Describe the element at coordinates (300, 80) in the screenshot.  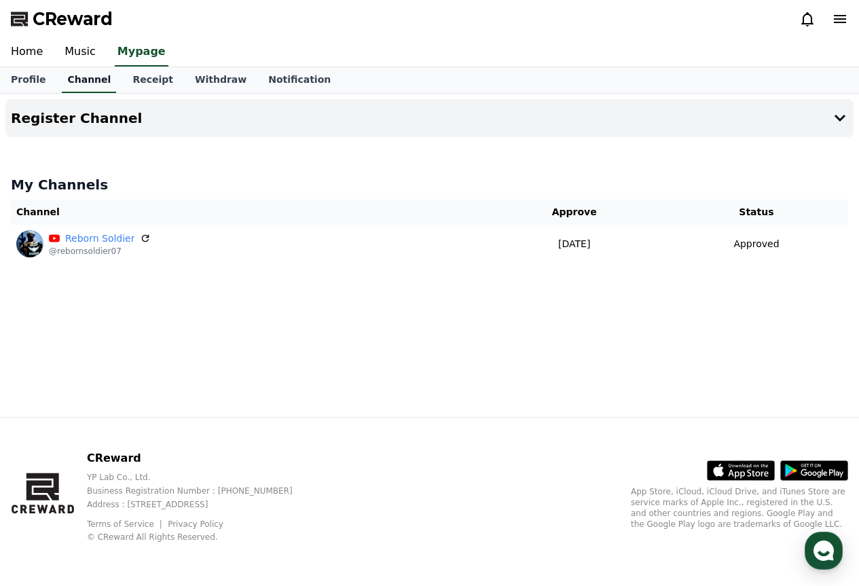
I see `a: Notification` at that location.